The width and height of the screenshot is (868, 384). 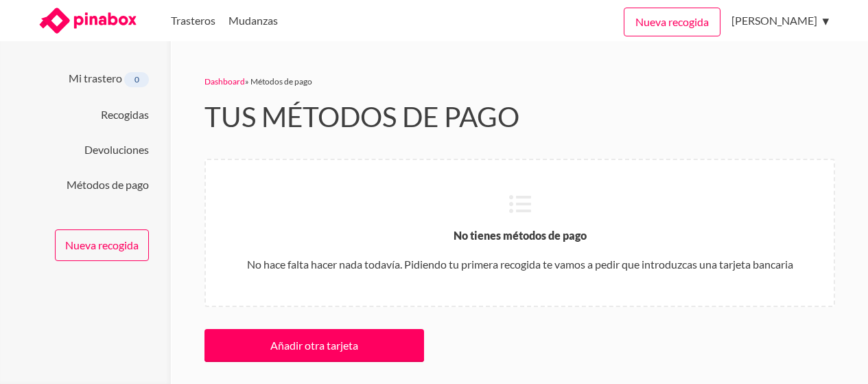 What do you see at coordinates (224, 81) in the screenshot?
I see `a: Dashboard` at bounding box center [224, 81].